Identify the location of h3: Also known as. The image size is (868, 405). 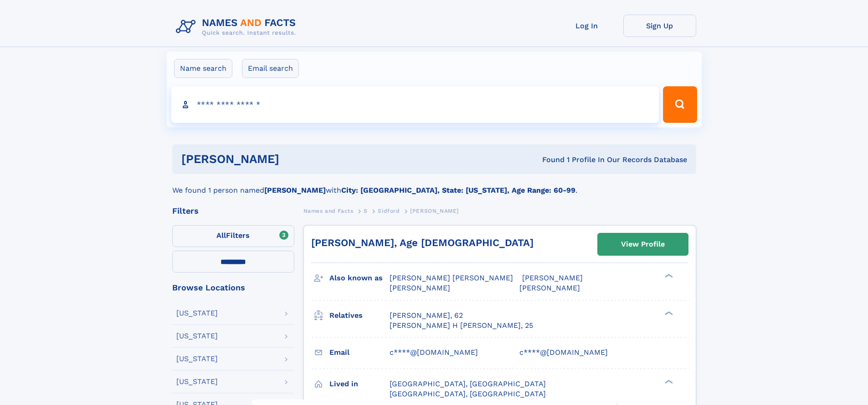
(359, 278).